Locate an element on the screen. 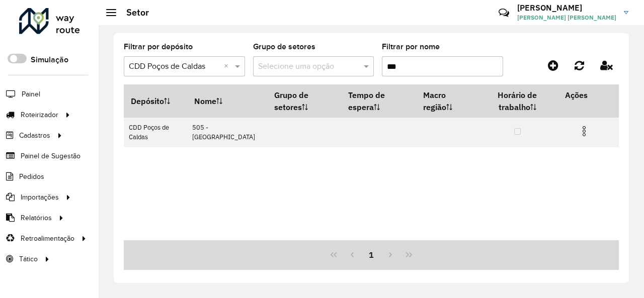  span: Pedidos is located at coordinates (32, 176).